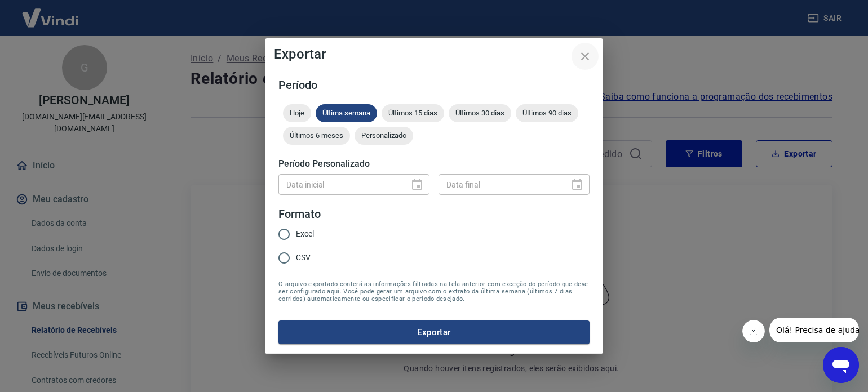 This screenshot has width=868, height=392. I want to click on div: Última semana, so click(346, 113).